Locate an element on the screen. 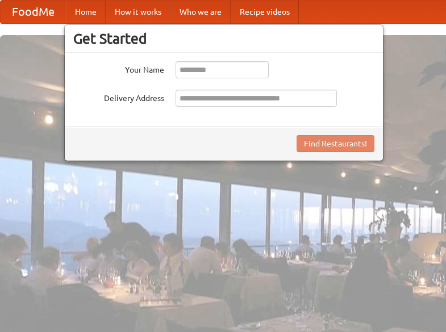 This screenshot has width=446, height=332. a: FoodMe is located at coordinates (33, 12).